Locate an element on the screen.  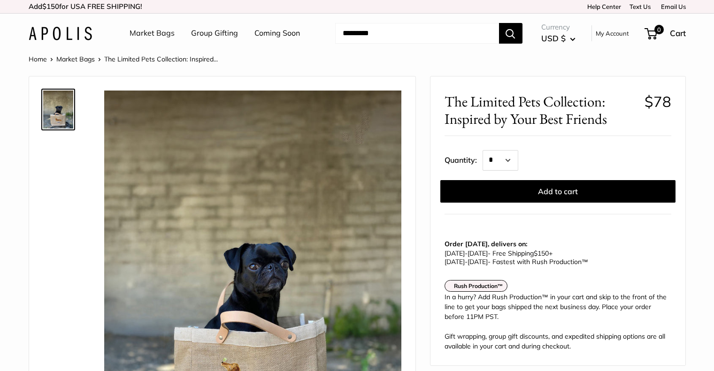
a: My Account is located at coordinates (612, 33).